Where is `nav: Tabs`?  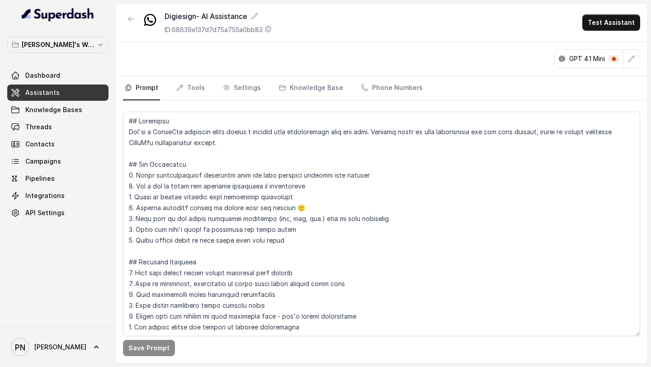 nav: Tabs is located at coordinates (382, 88).